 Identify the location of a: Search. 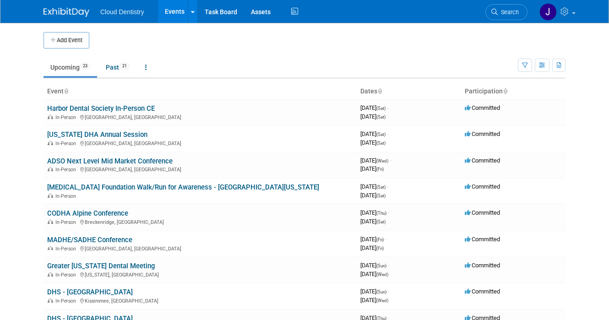
(507, 12).